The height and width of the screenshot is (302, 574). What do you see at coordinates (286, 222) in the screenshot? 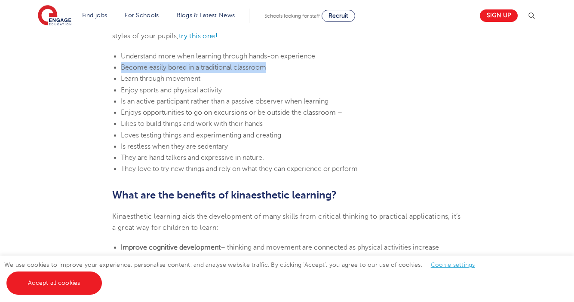
I see `span: Kinaesthetic learning aids the development of many skills from critical thinking to practical app...` at bounding box center [286, 222].